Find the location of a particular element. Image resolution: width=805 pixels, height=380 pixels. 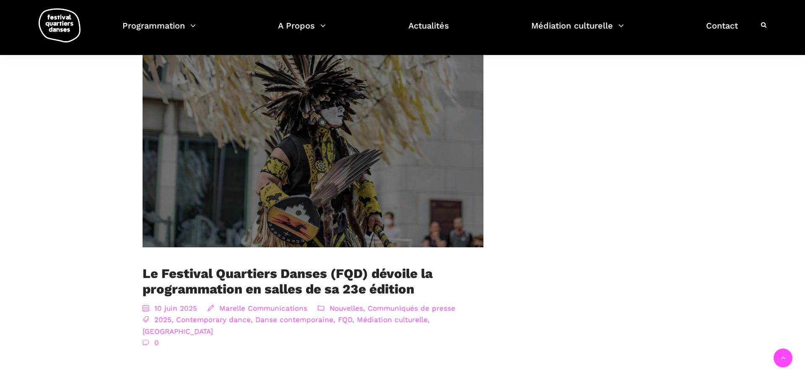

a: 10 juin 2025 is located at coordinates (176, 308).